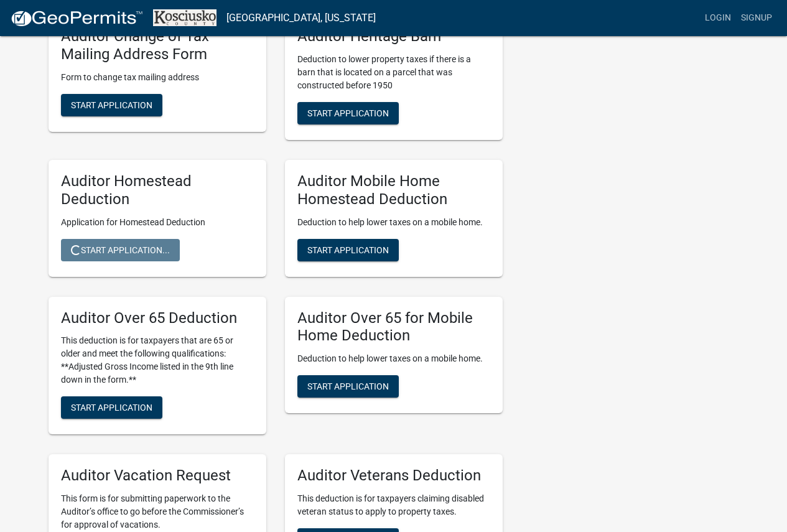  Describe the element at coordinates (394, 190) in the screenshot. I see `h5: Auditor Mobile Home Homestead Deduction` at that location.